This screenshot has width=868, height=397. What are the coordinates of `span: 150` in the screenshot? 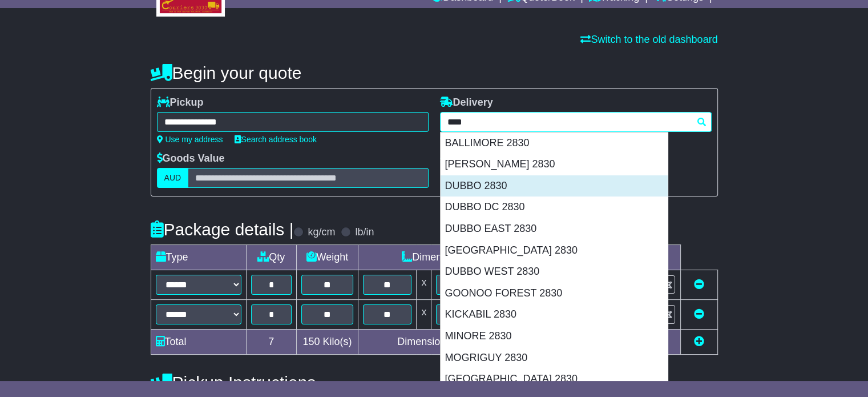 It's located at (311, 341).